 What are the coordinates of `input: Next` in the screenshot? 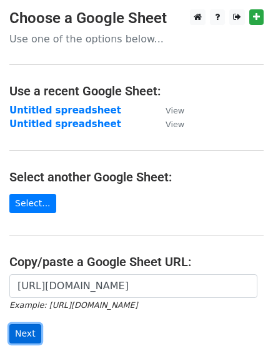 It's located at (25, 334).